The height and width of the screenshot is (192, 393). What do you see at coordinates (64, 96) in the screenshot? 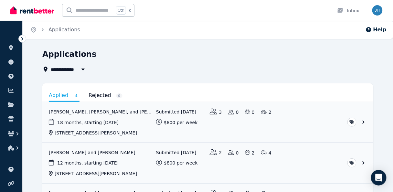
I see `a: Applied` at bounding box center [64, 96].